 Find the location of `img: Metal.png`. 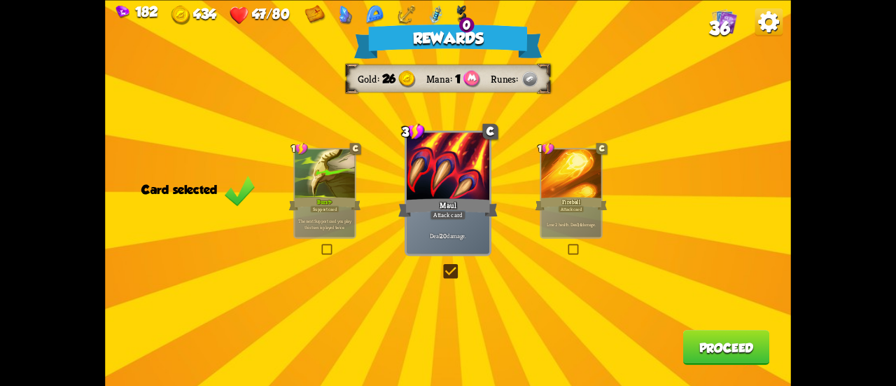

img: Metal.png is located at coordinates (529, 78).